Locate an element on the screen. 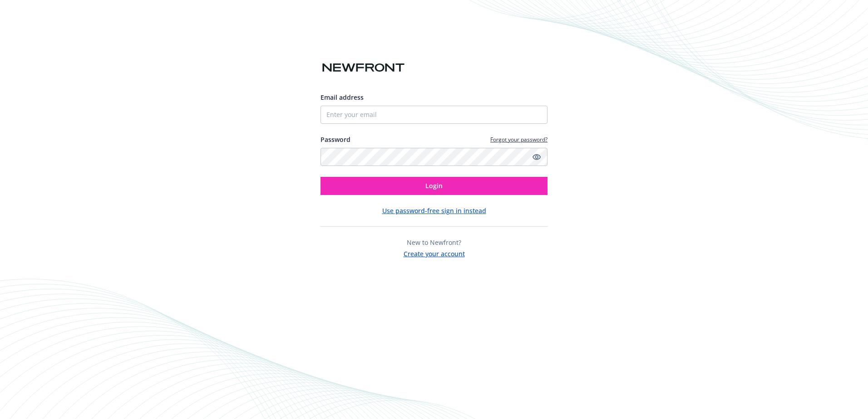  input: Enter your password is located at coordinates (434, 157).